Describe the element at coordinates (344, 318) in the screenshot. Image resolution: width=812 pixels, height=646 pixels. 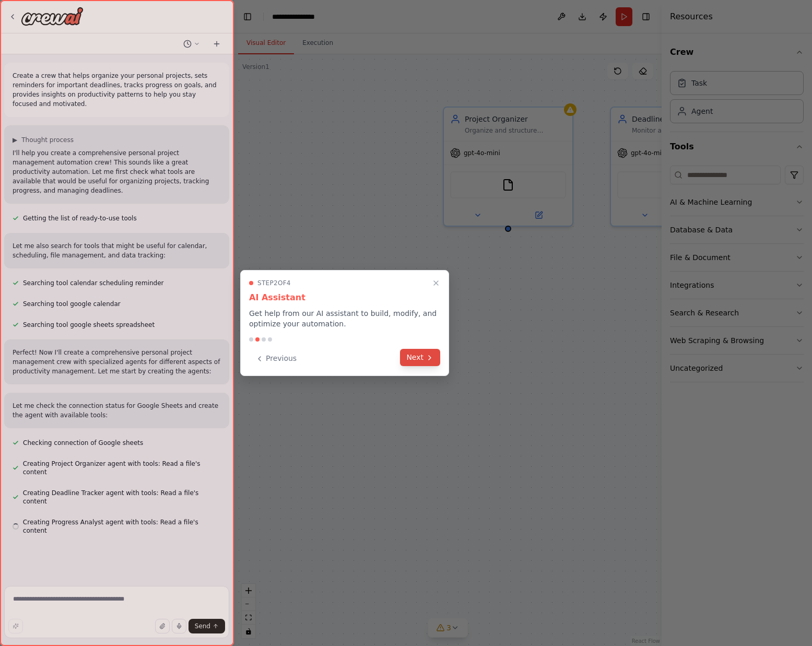
I see `p: Get help from our AI assistant to build, modify, and optimize your automation.` at that location.